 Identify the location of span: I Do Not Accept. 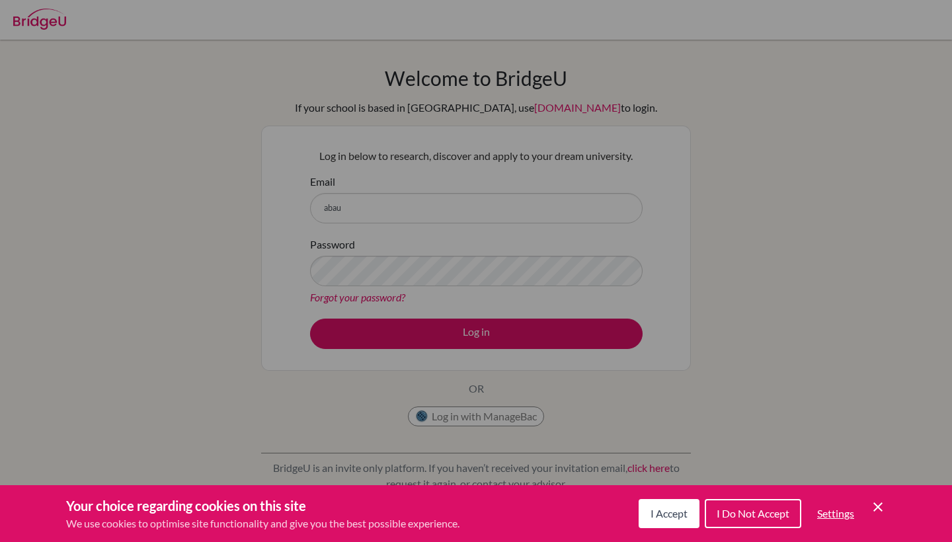
(753, 513).